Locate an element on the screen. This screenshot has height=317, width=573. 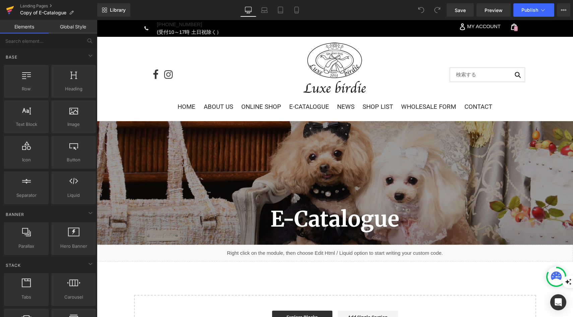
span: Heading is located at coordinates (73, 89).